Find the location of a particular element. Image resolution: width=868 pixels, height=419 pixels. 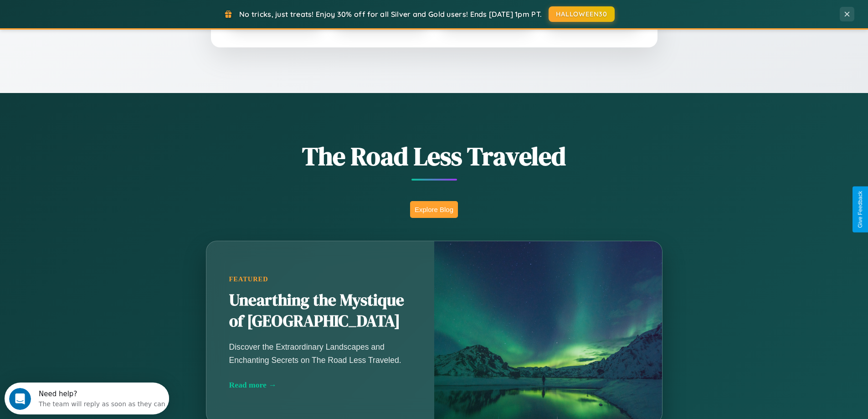

div: Need help? is located at coordinates (98, 12).